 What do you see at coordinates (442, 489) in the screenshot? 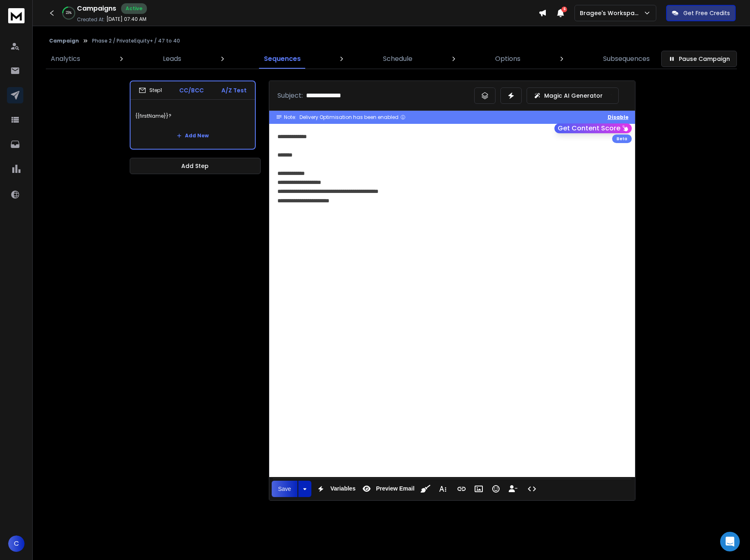
I see `button: More Text` at bounding box center [442, 489].